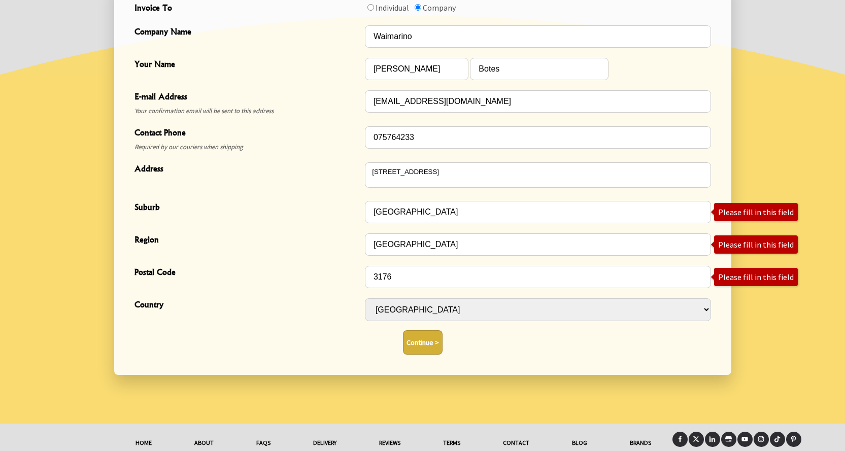  Describe the element at coordinates (247, 170) in the screenshot. I see `span: Address` at that location.